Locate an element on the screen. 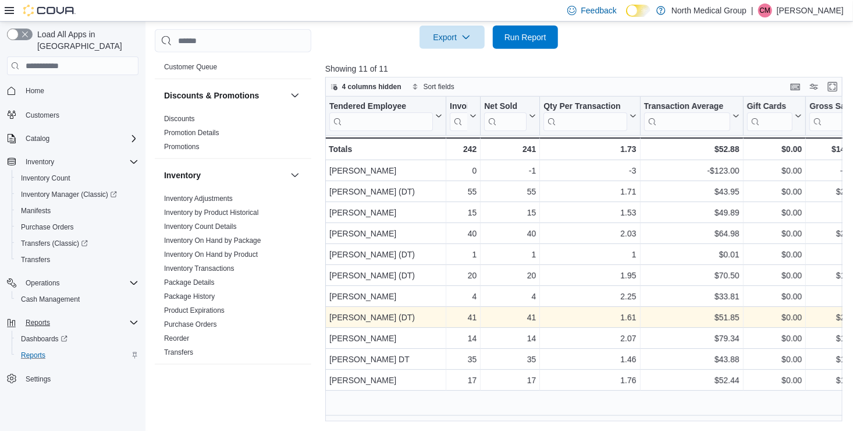 Image resolution: width=853 pixels, height=431 pixels. div: $49.89 is located at coordinates (691, 212).